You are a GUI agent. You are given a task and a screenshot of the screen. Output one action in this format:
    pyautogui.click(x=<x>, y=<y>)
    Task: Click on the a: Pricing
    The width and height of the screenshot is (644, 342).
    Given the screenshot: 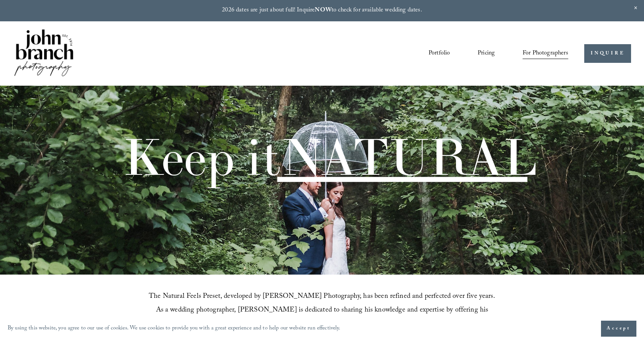 What is the action you would take?
    pyautogui.click(x=486, y=53)
    